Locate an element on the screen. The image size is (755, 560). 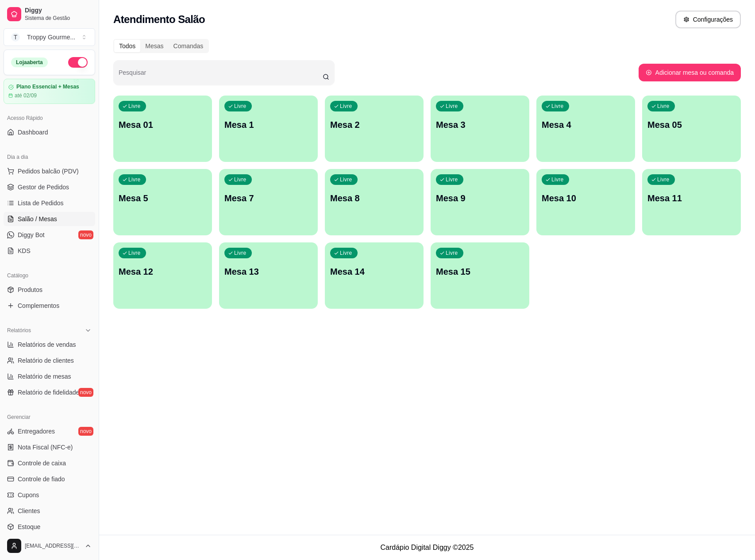
span: Estoque is located at coordinates (28, 527).